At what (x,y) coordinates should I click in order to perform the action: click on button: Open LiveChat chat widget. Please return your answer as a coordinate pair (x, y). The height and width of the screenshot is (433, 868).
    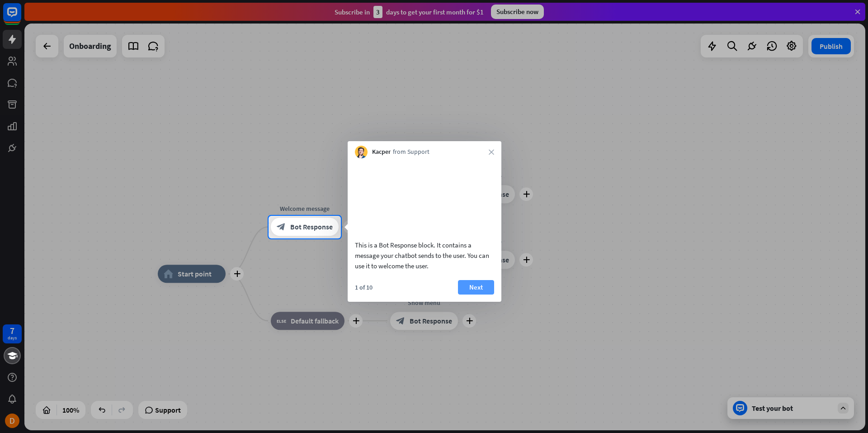
    Looking at the image, I should click on (21, 17).